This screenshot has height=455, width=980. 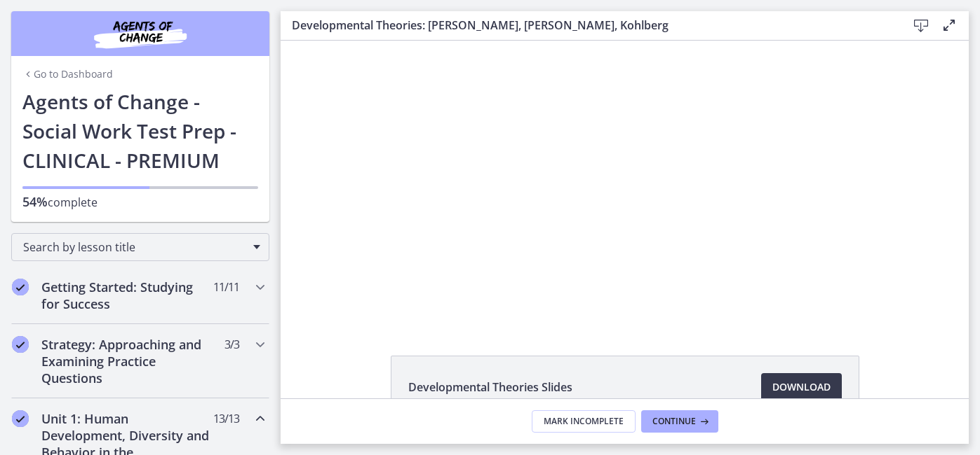 What do you see at coordinates (140, 202) in the screenshot?
I see `p: complete` at bounding box center [140, 202].